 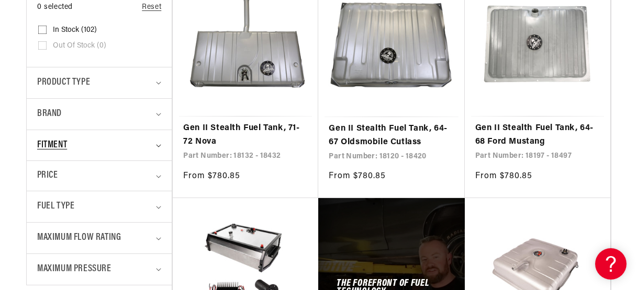 What do you see at coordinates (63, 83) in the screenshot?
I see `span: Product type` at bounding box center [63, 83].